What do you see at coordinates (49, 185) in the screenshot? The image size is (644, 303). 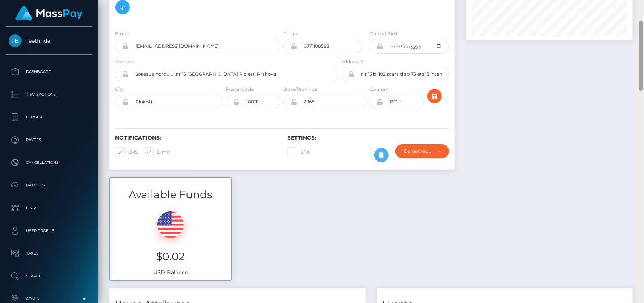 I see `p: Batches` at bounding box center [49, 185].